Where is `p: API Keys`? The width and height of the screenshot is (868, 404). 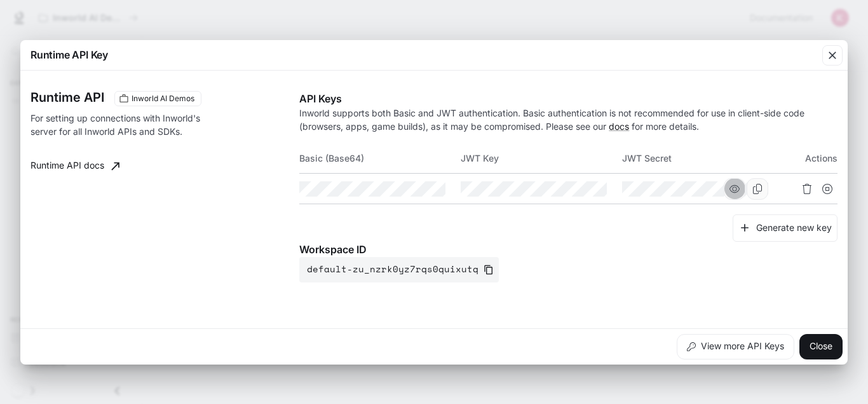 p: API Keys is located at coordinates (569, 99).